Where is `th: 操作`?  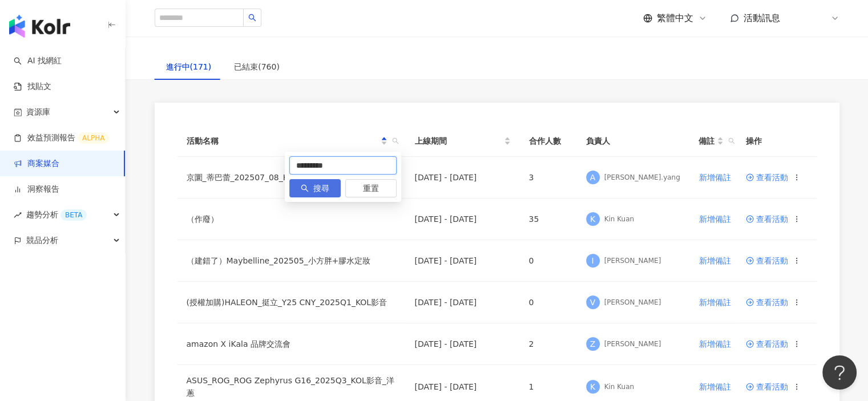 th: 操作 is located at coordinates (777, 141).